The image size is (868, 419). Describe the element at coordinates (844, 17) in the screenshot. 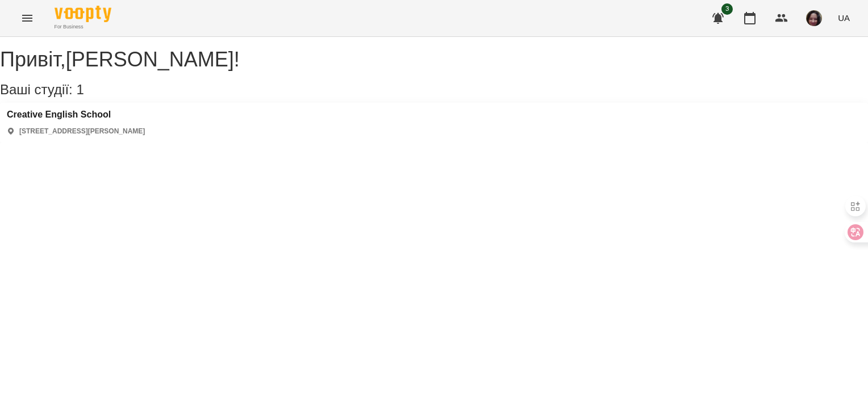

I see `button: UA` at that location.